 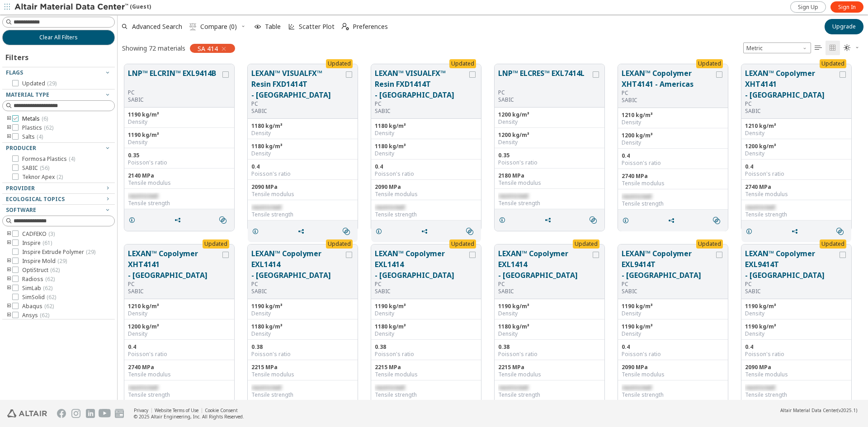 I want to click on span: Metals, so click(x=35, y=119).